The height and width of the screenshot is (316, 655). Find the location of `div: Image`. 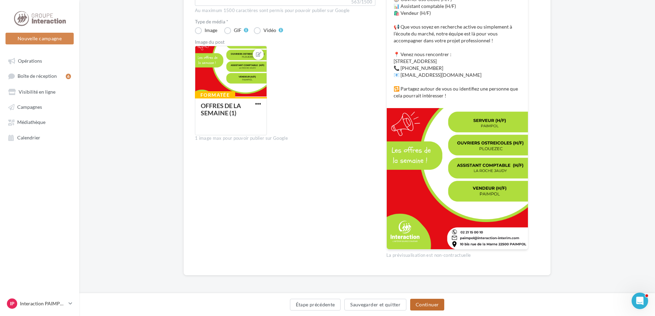

div: Image is located at coordinates (211, 30).